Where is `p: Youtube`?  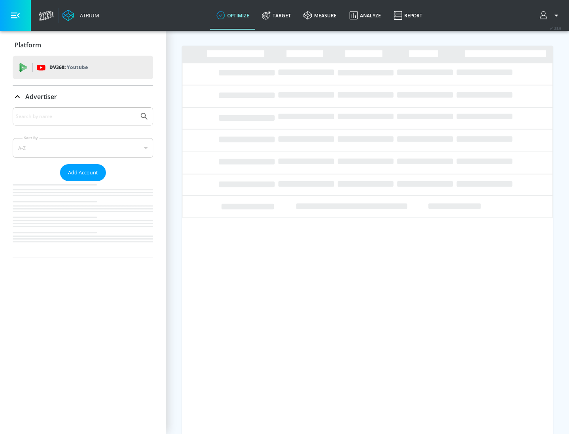 p: Youtube is located at coordinates (77, 67).